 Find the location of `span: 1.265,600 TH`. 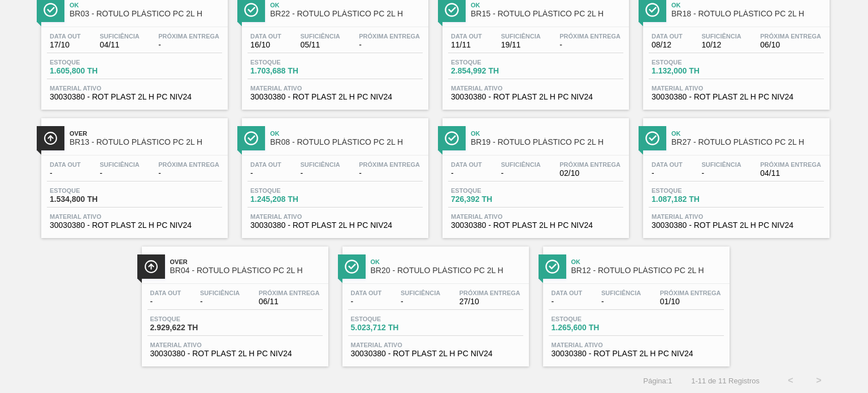

span: 1.265,600 TH is located at coordinates (591, 328).